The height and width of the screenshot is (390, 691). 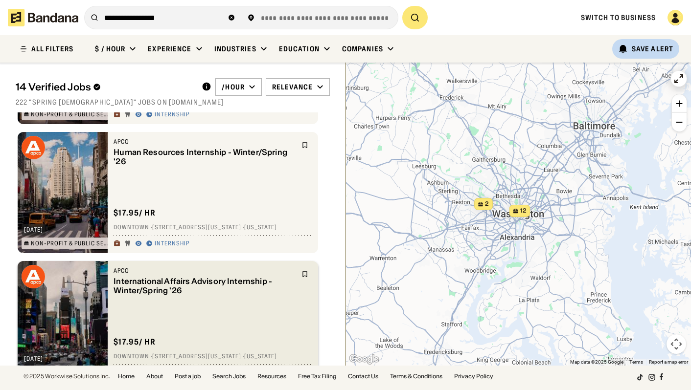 I want to click on a: Privacy Policy, so click(x=474, y=377).